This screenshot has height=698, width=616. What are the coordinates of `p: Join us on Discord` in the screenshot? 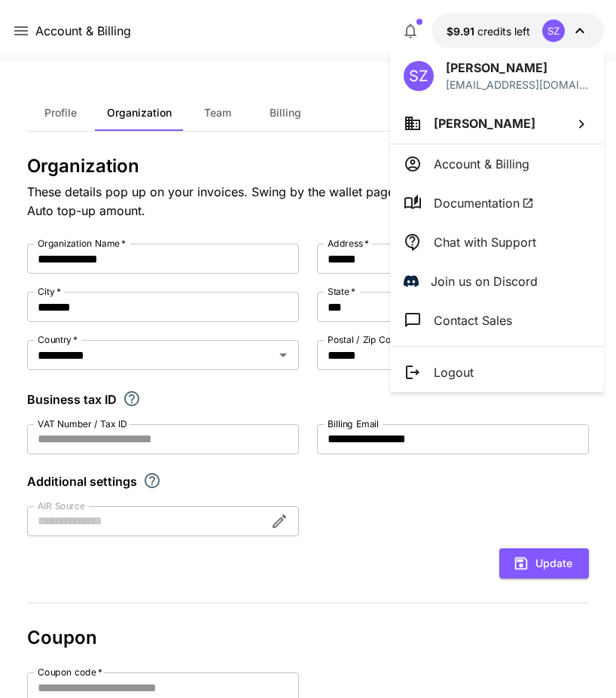 It's located at (484, 281).